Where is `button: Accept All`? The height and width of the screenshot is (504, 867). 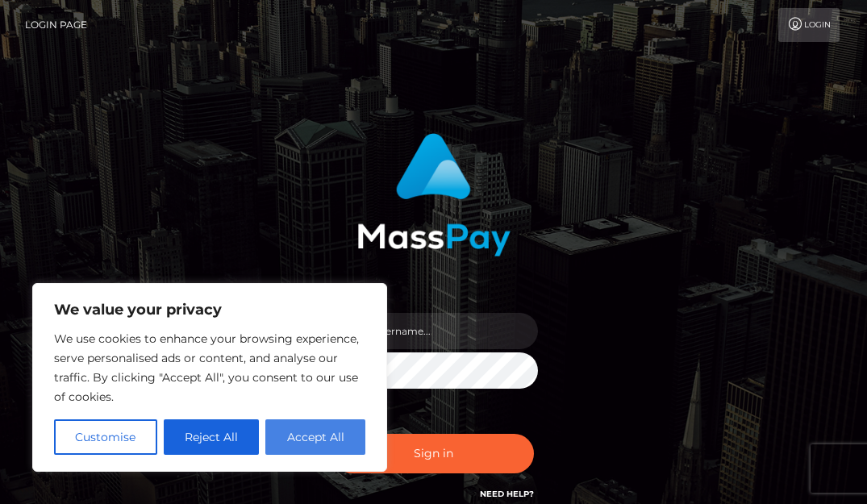 button: Accept All is located at coordinates (316, 437).